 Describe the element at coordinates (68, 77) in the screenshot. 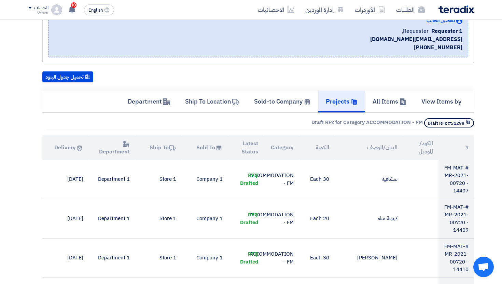

I see `button: تحميل جدول البنود` at that location.